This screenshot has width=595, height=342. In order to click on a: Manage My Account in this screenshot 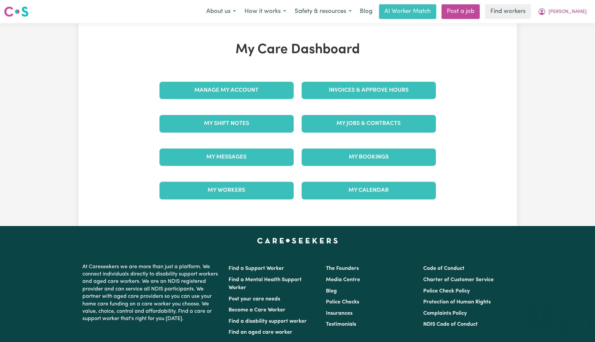, I will do `click(226, 90)`.